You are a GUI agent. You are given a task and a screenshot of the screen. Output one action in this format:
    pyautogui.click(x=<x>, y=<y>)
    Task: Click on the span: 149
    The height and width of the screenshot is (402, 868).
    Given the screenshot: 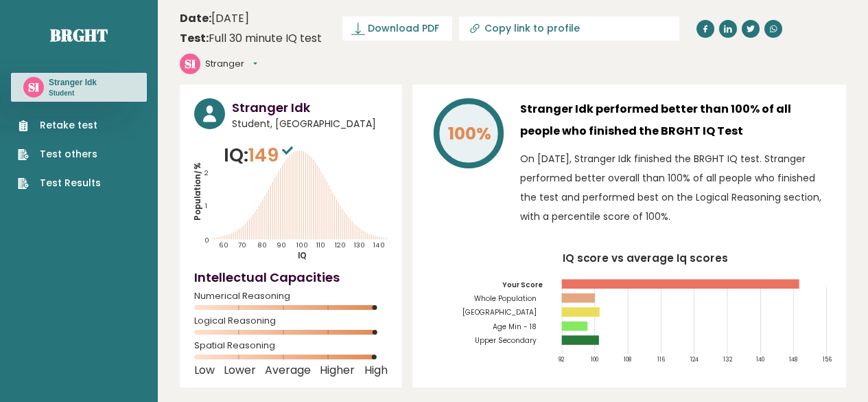 What is the action you would take?
    pyautogui.click(x=272, y=155)
    